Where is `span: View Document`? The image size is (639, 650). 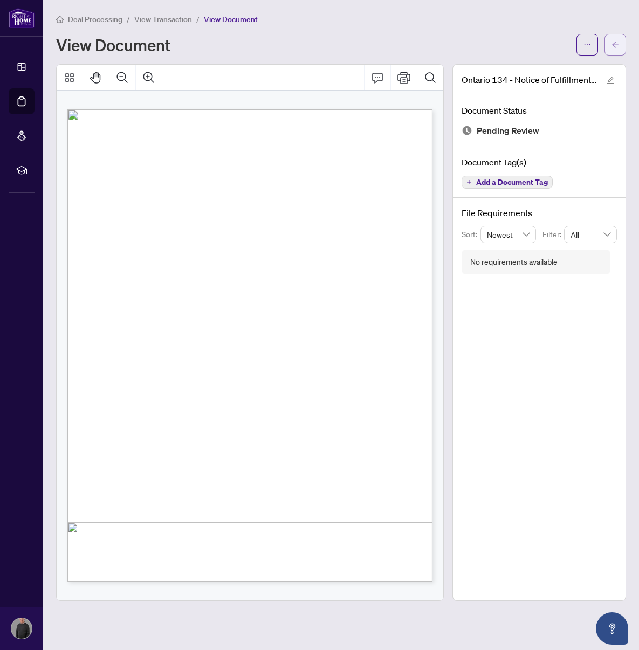 span: View Document is located at coordinates (231, 19).